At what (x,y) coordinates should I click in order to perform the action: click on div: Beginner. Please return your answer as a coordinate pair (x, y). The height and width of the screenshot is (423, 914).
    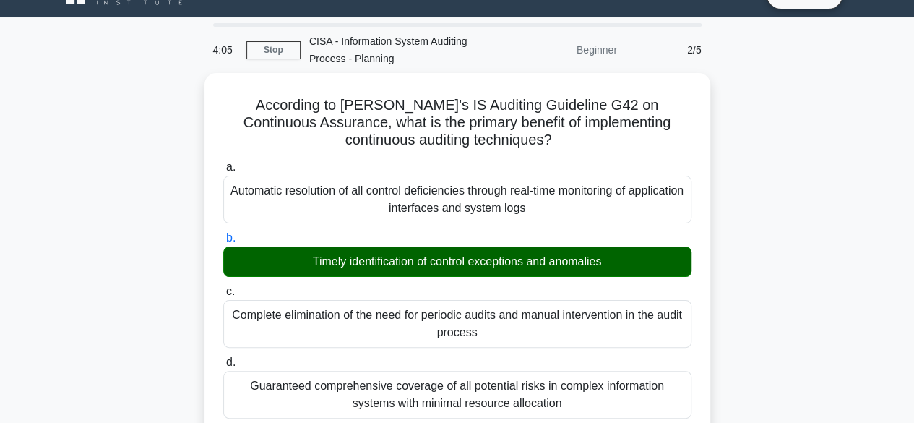
    Looking at the image, I should click on (562, 50).